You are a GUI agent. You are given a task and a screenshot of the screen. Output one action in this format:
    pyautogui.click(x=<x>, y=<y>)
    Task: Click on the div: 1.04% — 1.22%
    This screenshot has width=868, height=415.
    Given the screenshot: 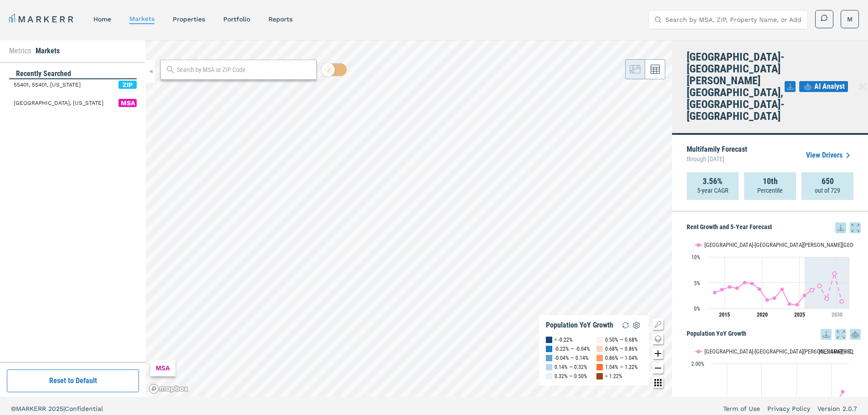 What is the action you would take?
    pyautogui.click(x=621, y=367)
    